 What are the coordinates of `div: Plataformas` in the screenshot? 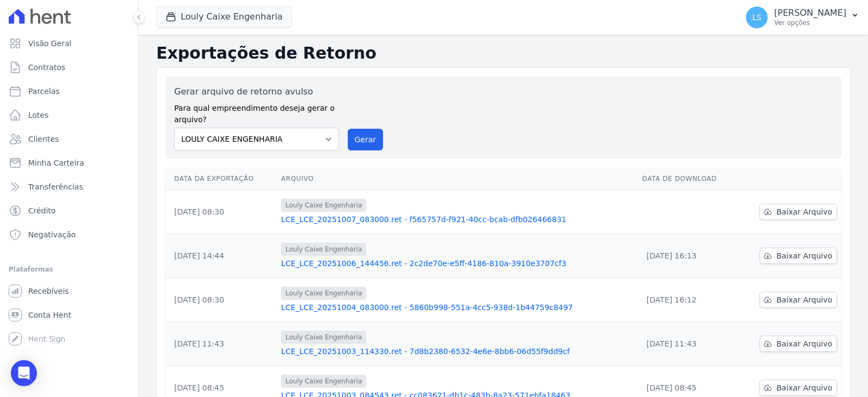 It's located at (69, 269).